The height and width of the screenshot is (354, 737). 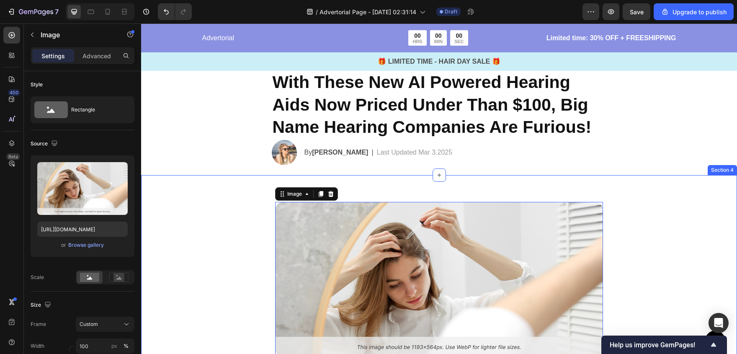 What do you see at coordinates (36, 85) in the screenshot?
I see `div: Style` at bounding box center [36, 85].